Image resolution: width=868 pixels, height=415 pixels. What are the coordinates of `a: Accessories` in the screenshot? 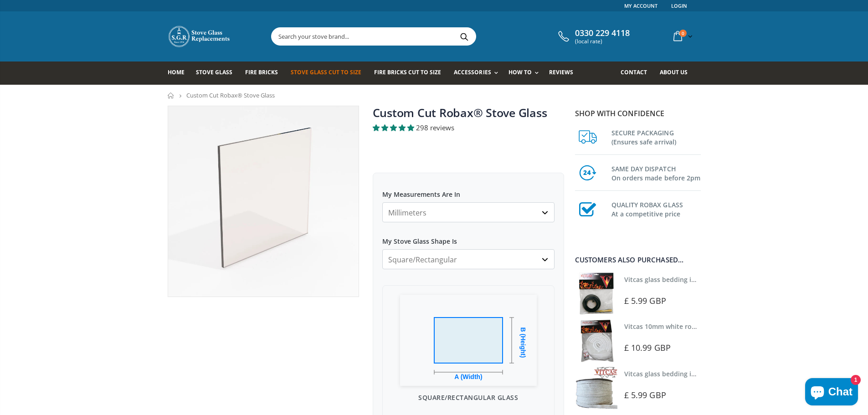 It's located at (478, 73).